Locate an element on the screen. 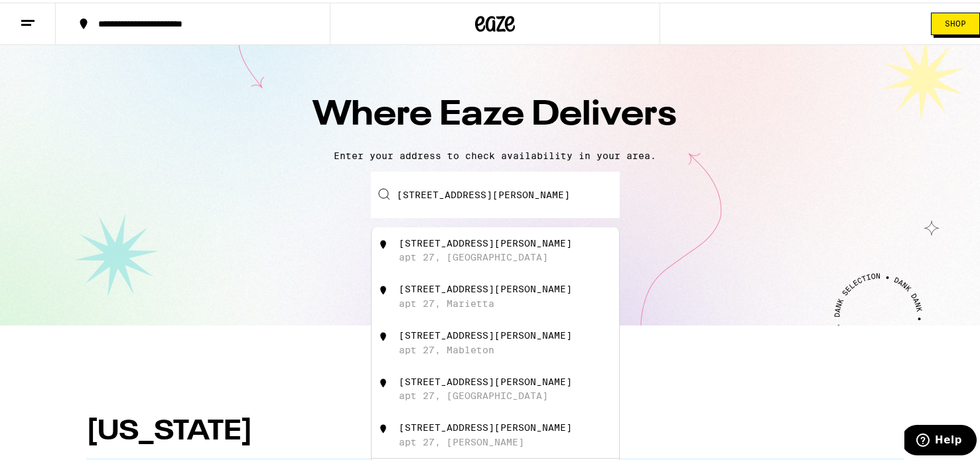 The image size is (980, 462). span: Help is located at coordinates (43, 15).